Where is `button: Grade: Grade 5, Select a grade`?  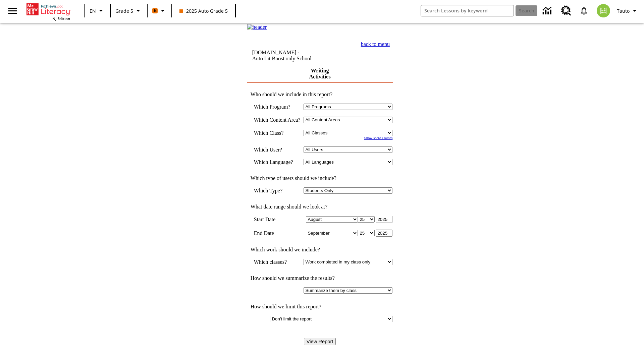 button: Grade: Grade 5, Select a grade is located at coordinates (129, 11).